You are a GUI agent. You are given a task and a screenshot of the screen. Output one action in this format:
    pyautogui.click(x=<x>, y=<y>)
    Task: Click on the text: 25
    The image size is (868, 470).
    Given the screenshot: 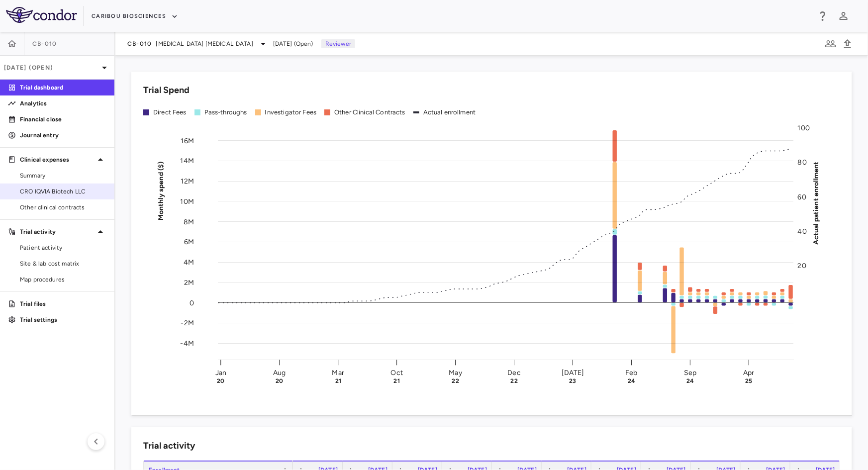 What is the action you would take?
    pyautogui.click(x=749, y=381)
    